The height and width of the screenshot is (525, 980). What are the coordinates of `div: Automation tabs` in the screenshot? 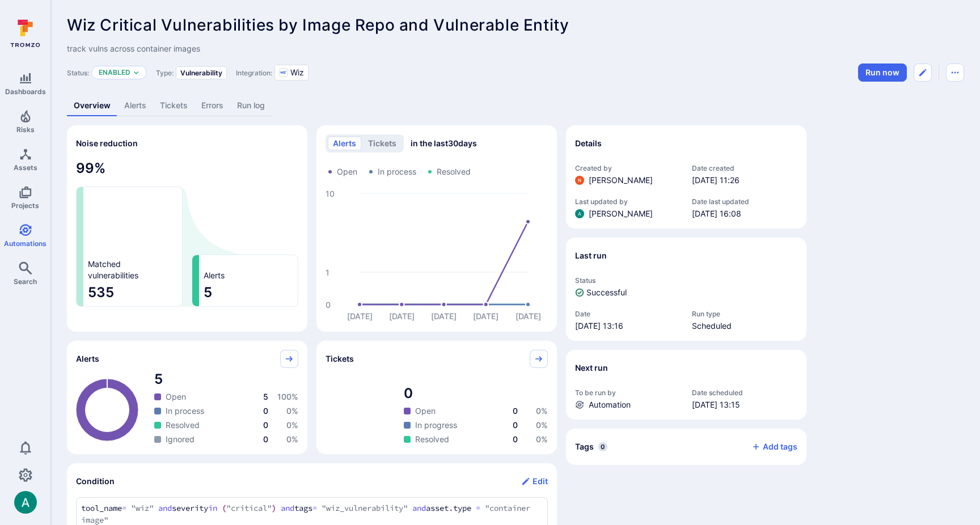 It's located at (515, 105).